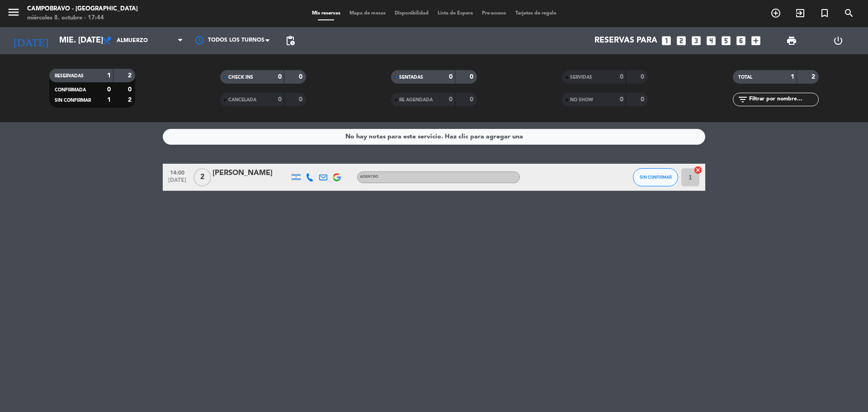 Image resolution: width=868 pixels, height=412 pixels. What do you see at coordinates (455, 13) in the screenshot?
I see `span: Lista de Espera` at bounding box center [455, 13].